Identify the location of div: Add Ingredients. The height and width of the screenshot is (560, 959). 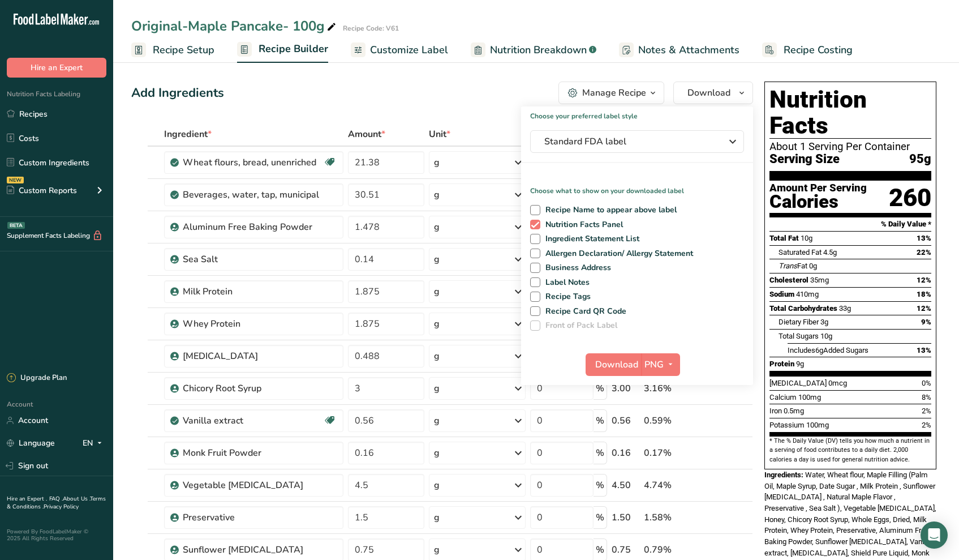
(178, 93).